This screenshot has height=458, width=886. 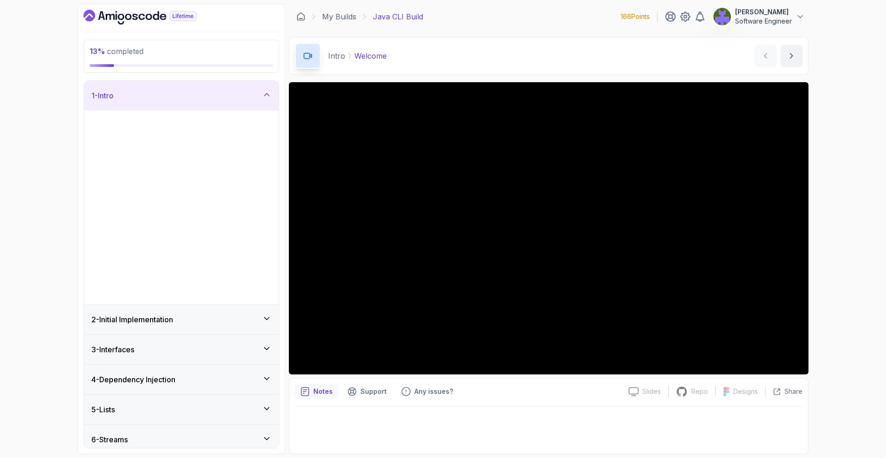 I want to click on h3: 5 - Lists, so click(x=103, y=409).